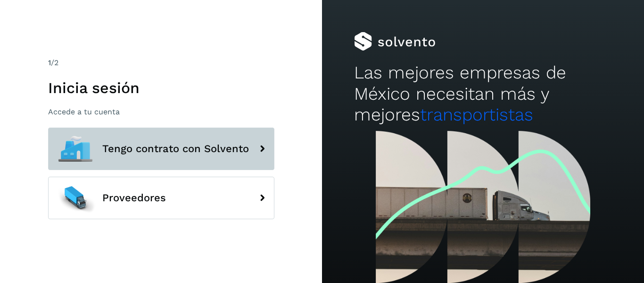  Describe the element at coordinates (476, 114) in the screenshot. I see `span: transportistas` at that location.